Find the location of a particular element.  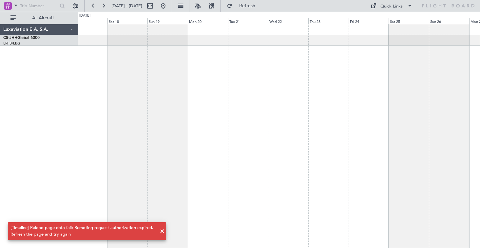

div: Fri 24 is located at coordinates (368, 21).